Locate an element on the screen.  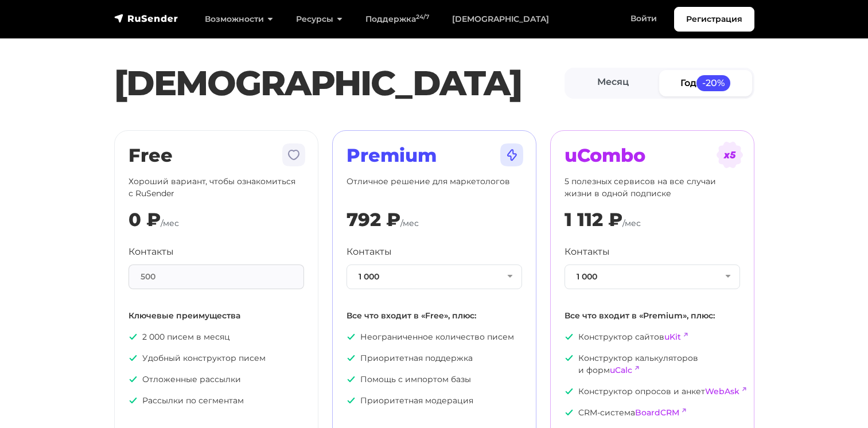
sup: 24/7 is located at coordinates (422, 16).